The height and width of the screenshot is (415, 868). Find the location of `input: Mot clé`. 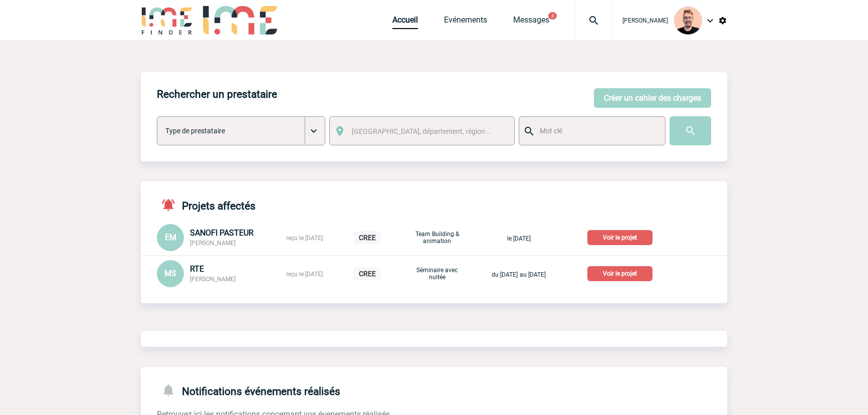

input: Mot clé is located at coordinates (596, 131).